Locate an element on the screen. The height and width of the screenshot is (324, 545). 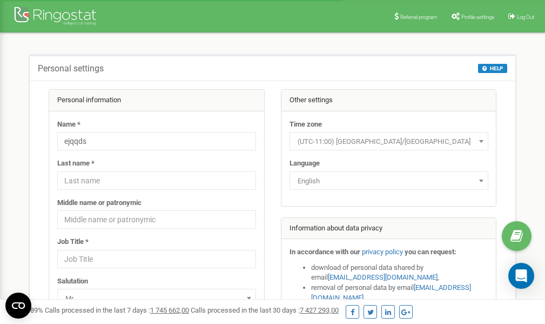
input: Job Title is located at coordinates (157, 259).